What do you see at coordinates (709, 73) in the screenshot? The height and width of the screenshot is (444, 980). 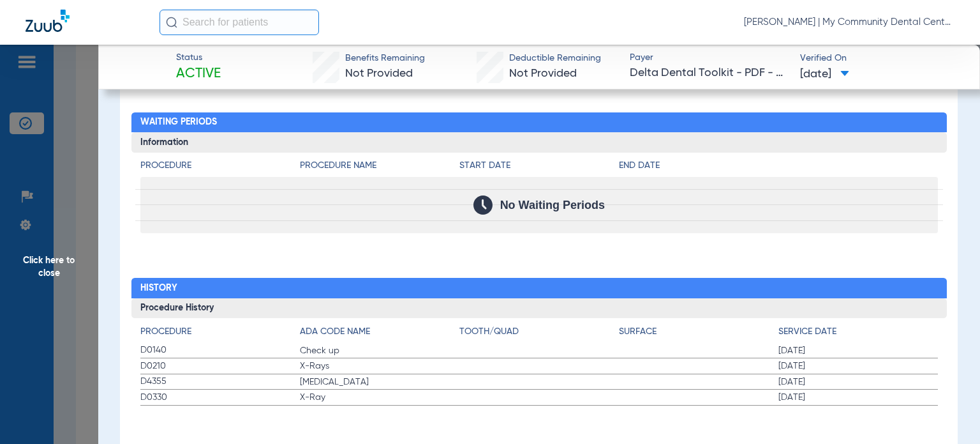 I see `span: Delta Dental Toolkit - PDF - Bot` at bounding box center [709, 73].